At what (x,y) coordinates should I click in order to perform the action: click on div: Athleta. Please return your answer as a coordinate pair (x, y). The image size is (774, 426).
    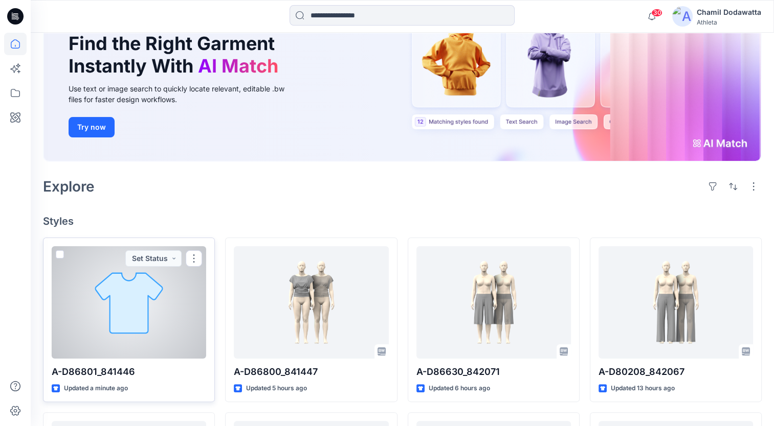
    Looking at the image, I should click on (729, 22).